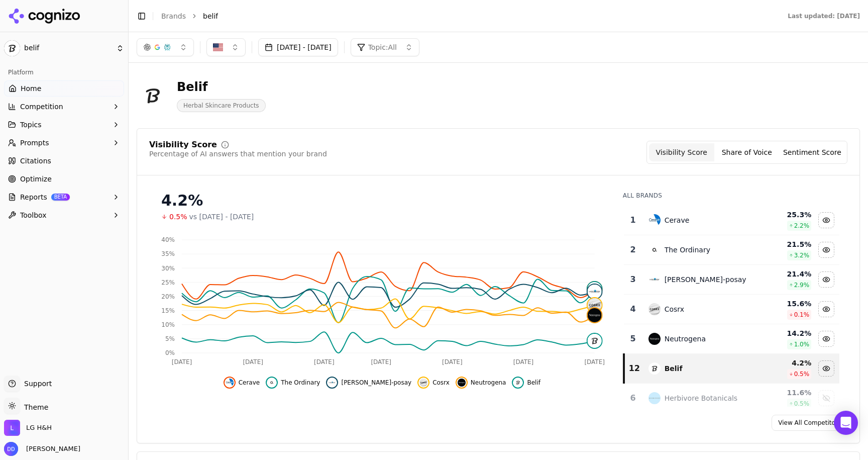 Image resolution: width=868 pixels, height=460 pixels. What do you see at coordinates (812, 152) in the screenshot?
I see `button: Sentiment Score` at bounding box center [812, 152].